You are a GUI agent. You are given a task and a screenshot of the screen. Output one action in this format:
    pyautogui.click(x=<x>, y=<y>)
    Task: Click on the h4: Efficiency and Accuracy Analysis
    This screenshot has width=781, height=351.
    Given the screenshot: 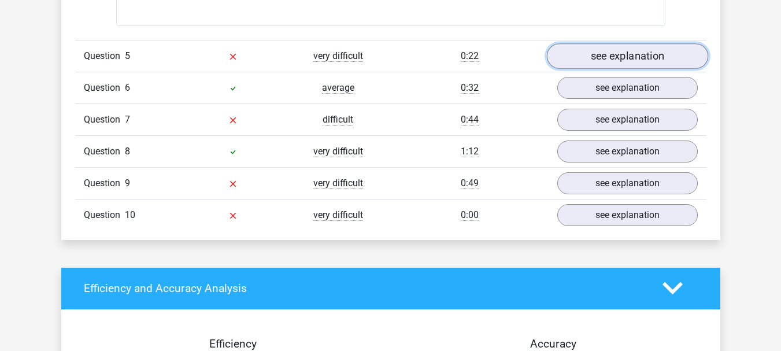 What is the action you would take?
    pyautogui.click(x=364, y=288)
    